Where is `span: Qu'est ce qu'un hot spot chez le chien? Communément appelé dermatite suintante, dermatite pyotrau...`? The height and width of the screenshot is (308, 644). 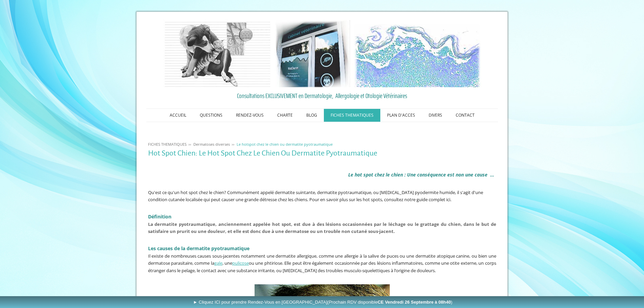 span: Qu'est ce qu'un hot spot chez le chien? Communément appelé dermatite suintante, dermatite pyotrau... is located at coordinates (316, 195).